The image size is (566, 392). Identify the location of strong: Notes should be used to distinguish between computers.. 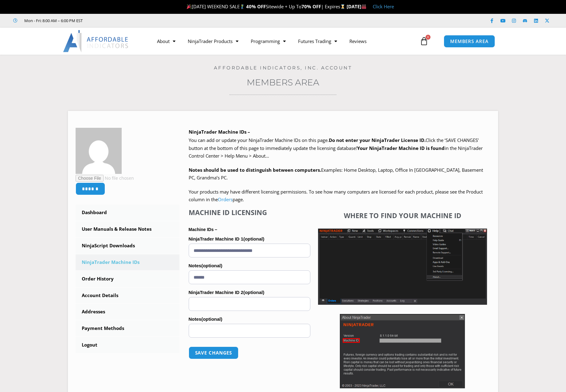
(254, 170).